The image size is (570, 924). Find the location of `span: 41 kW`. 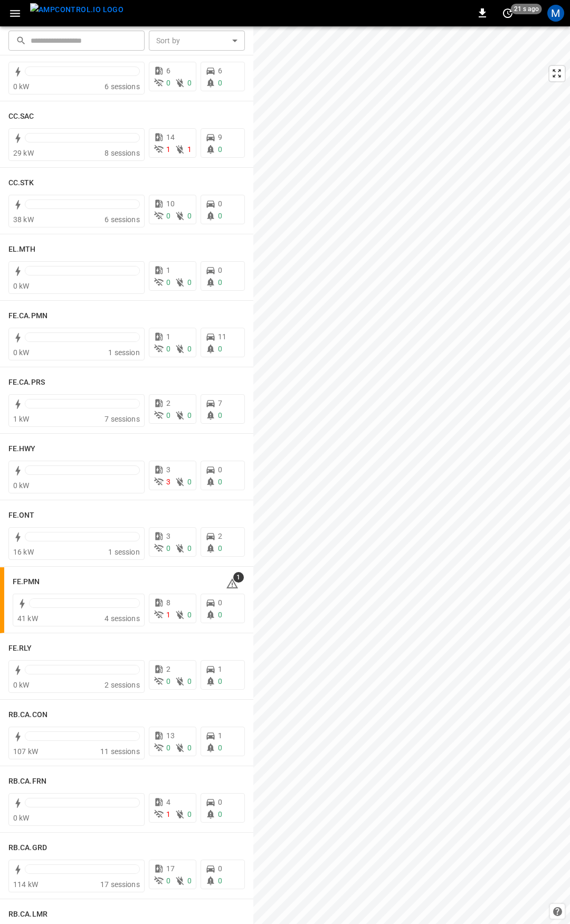

span: 41 kW is located at coordinates (27, 619).